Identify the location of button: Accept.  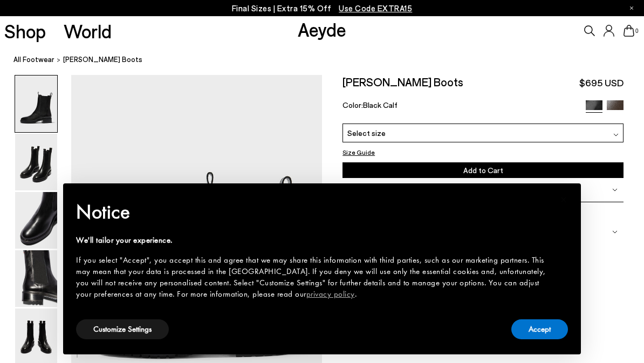
(540, 329).